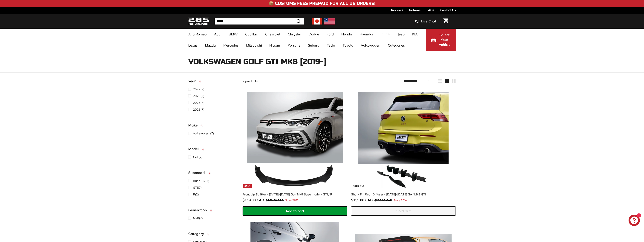 This screenshot has width=644, height=242. I want to click on a: Hyundai, so click(366, 34).